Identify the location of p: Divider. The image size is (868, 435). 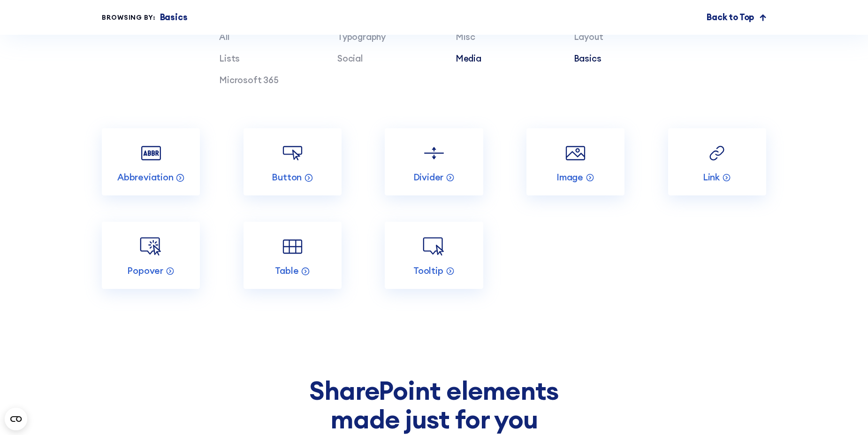
(428, 177).